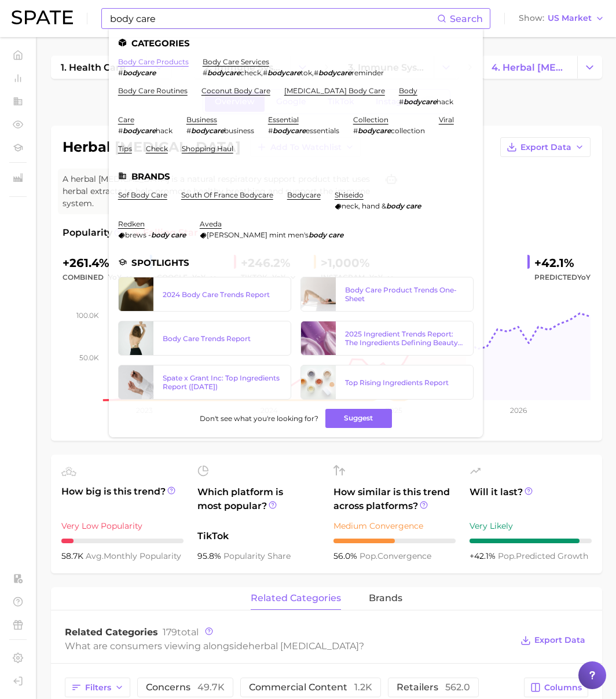  What do you see at coordinates (98, 688) in the screenshot?
I see `button: Filters` at bounding box center [98, 688].